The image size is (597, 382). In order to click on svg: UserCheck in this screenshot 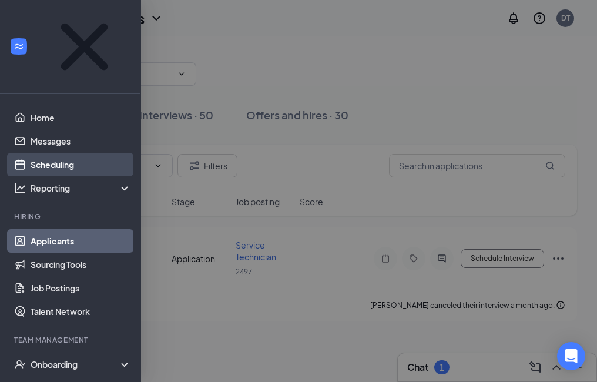, I will do `click(20, 364)`.